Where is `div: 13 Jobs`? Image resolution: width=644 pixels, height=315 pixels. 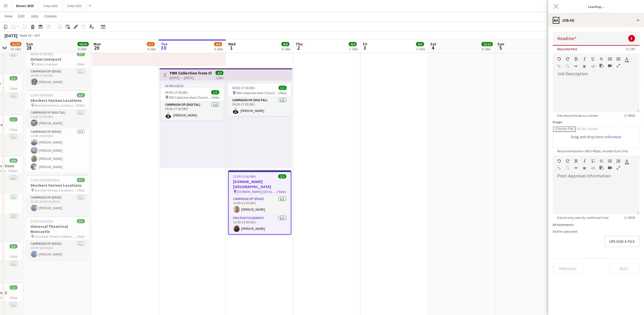 div: 13 Jobs is located at coordinates (16, 49).